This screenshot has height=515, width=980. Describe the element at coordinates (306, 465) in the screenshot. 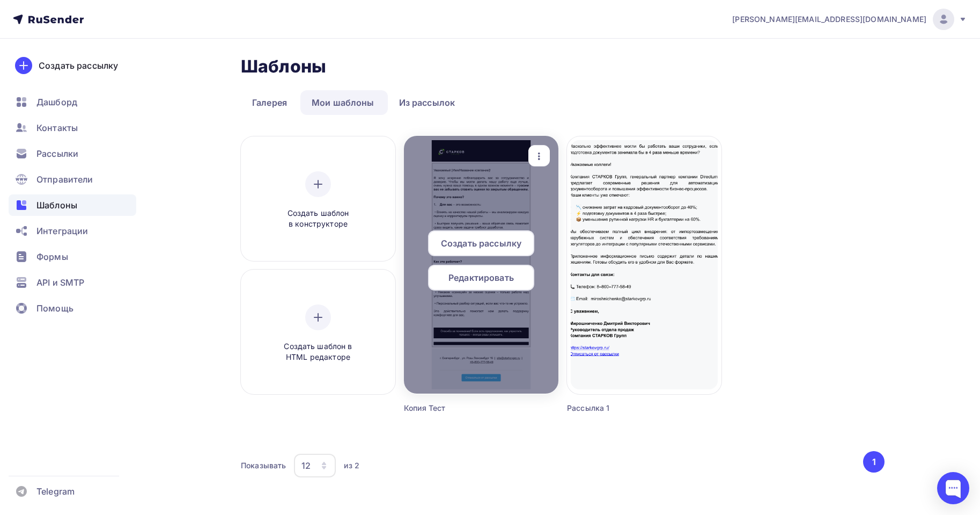

I see `div: 12` at that location.